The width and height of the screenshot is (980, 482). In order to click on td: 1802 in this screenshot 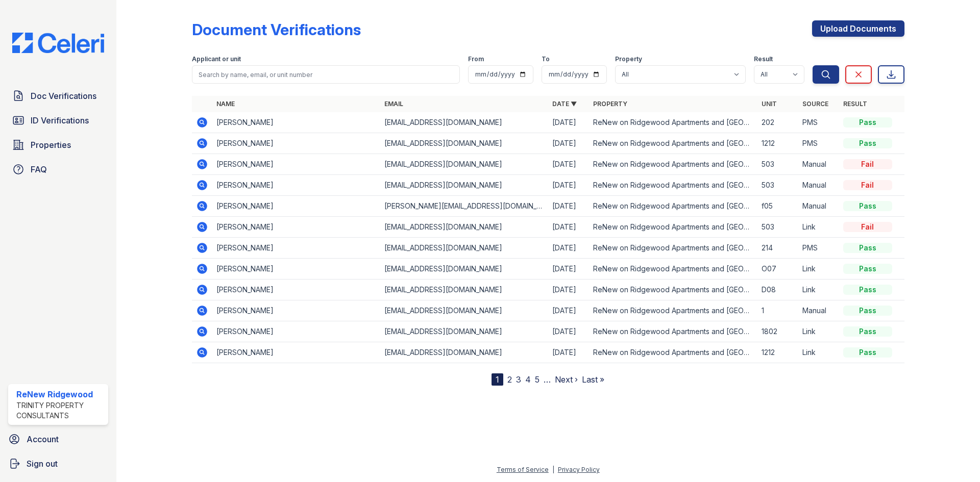, I will do `click(778, 331)`.